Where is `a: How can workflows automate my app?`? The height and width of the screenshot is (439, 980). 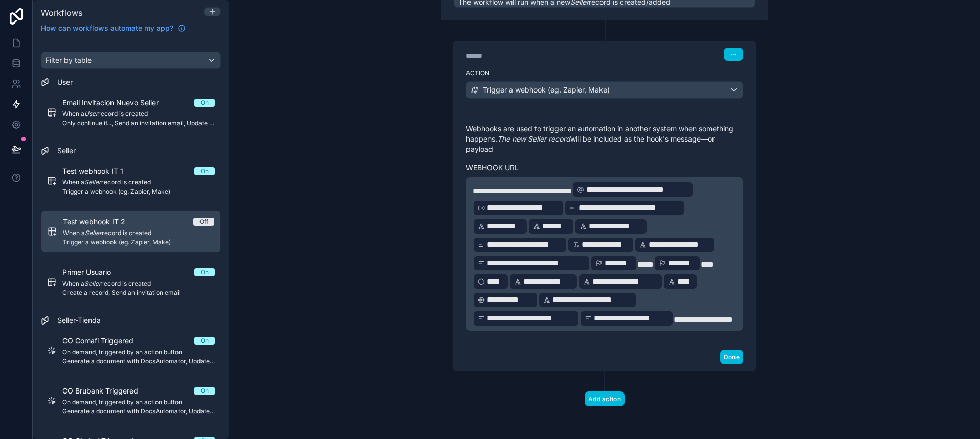 a: How can workflows automate my app? is located at coordinates (113, 28).